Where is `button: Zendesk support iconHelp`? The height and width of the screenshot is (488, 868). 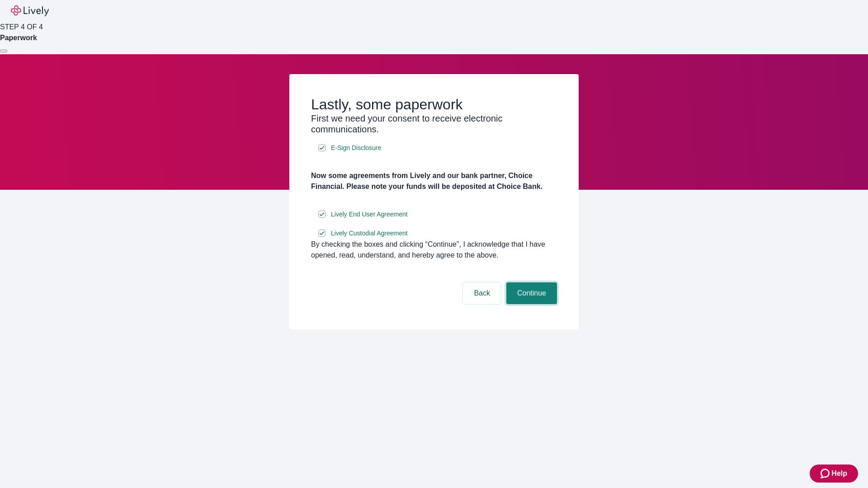
button: Zendesk support iconHelp is located at coordinates (833, 474).